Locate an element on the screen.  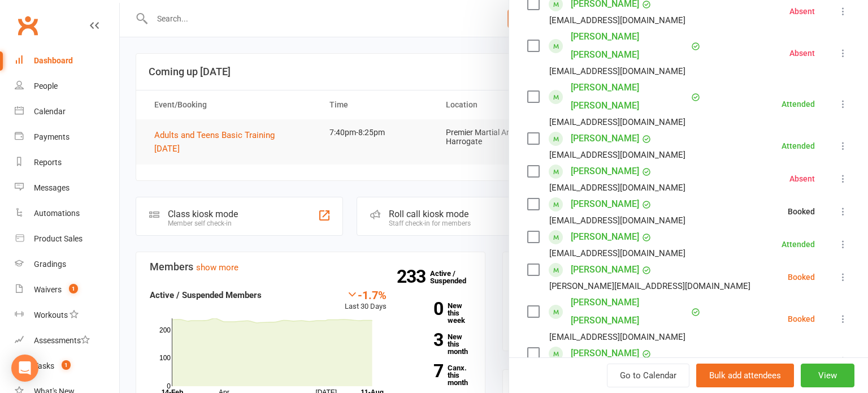
div: Messages is located at coordinates (52, 188).